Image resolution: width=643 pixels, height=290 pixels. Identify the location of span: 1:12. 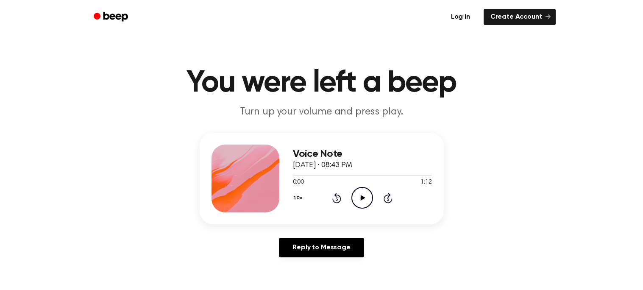
(426, 182).